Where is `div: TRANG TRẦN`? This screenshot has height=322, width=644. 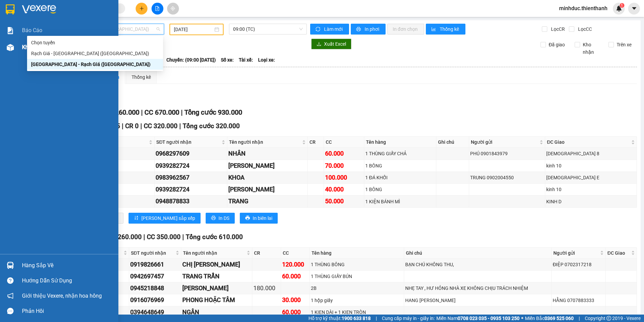
div: TRANG TRẦN is located at coordinates (216, 276).